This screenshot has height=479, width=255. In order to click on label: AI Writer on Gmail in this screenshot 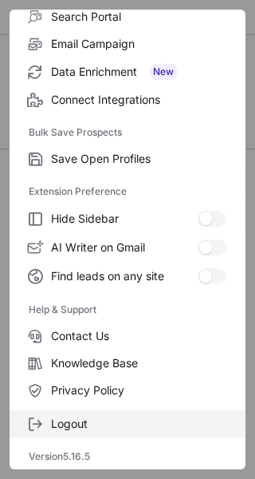, I will do `click(128, 247)`.